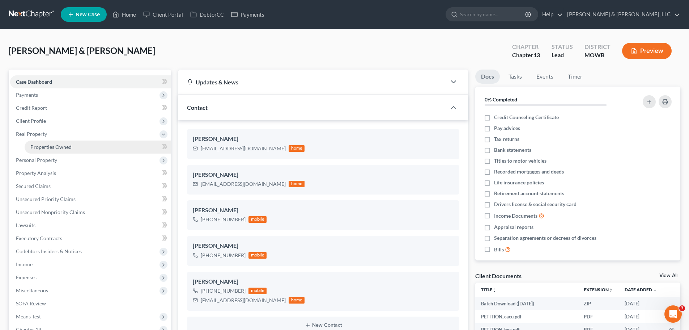  I want to click on span: Means Test, so click(28, 316).